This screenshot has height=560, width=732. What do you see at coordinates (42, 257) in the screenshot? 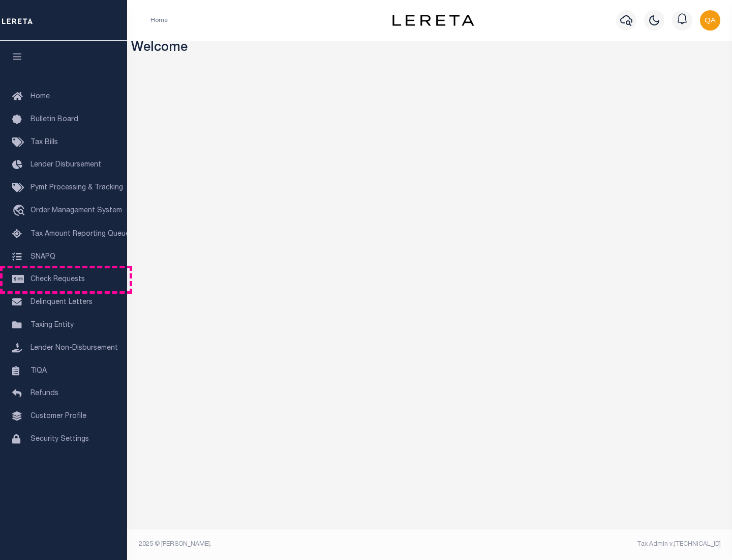
I see `span: SNAPQ` at bounding box center [42, 257].